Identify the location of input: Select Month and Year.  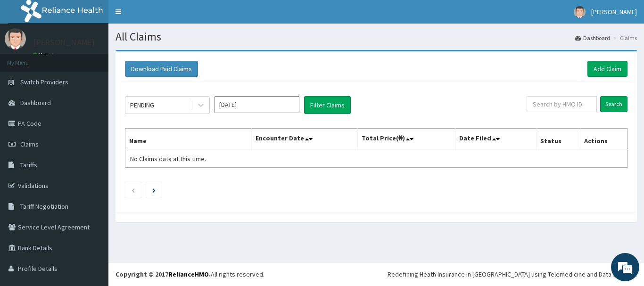
(257, 105).